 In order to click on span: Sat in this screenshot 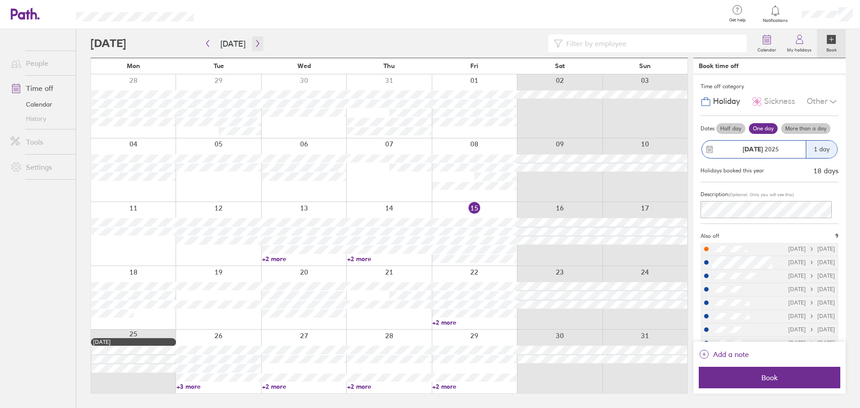, I will do `click(560, 66)`.